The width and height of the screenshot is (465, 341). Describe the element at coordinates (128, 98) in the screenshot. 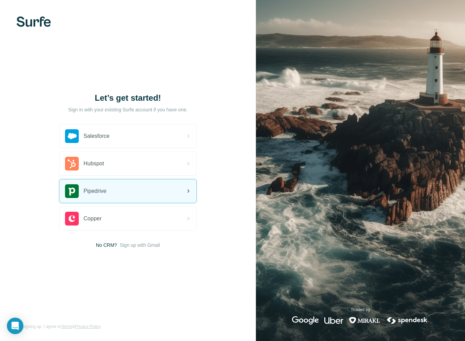

I see `h1: Let’s get started!` at that location.